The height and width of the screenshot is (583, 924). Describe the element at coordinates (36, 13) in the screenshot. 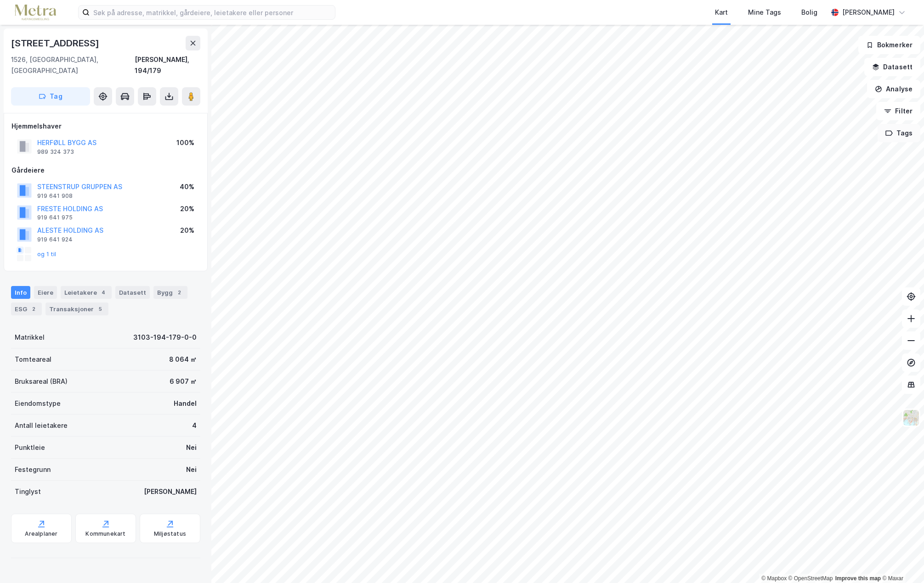

I see `img: metra-logo.256734c3b2bbffee19d4.png` at that location.